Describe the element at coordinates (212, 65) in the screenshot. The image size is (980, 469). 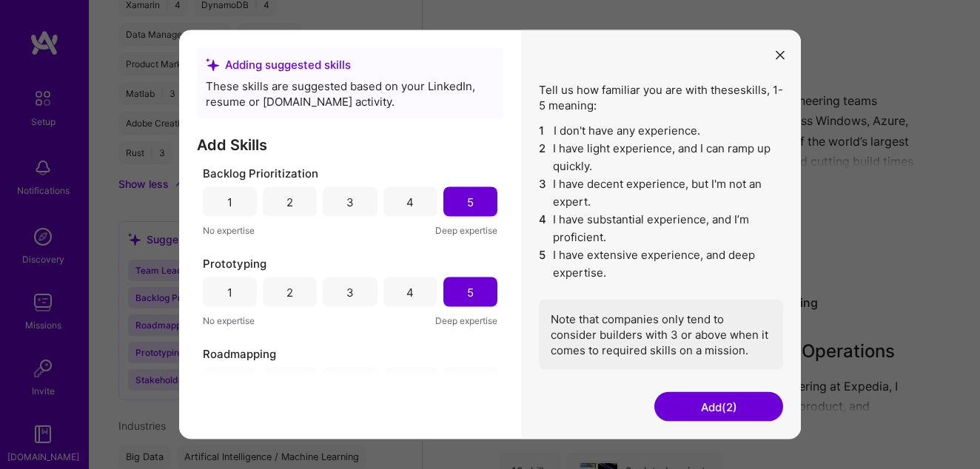
I see `i: icon SuggestedTeams` at that location.